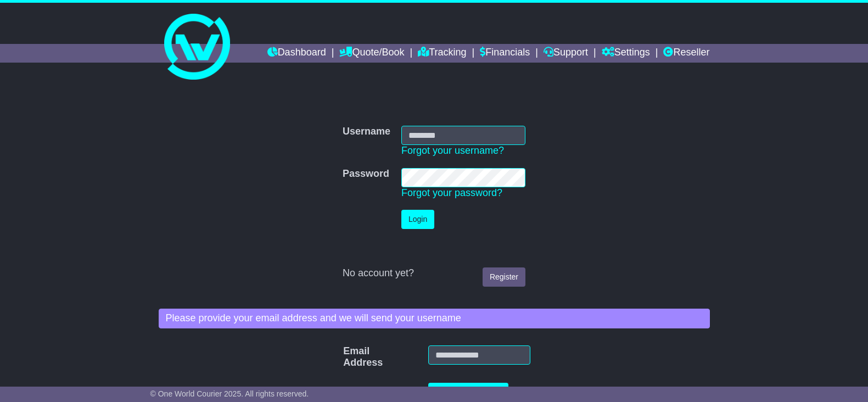 Image resolution: width=868 pixels, height=402 pixels. Describe the element at coordinates (365, 174) in the screenshot. I see `label: Password` at that location.